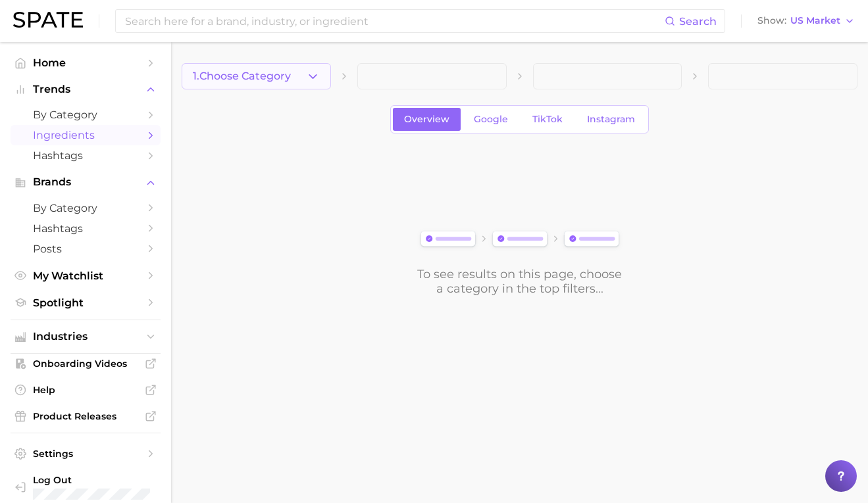  Describe the element at coordinates (85, 454) in the screenshot. I see `a: Settings` at that location.